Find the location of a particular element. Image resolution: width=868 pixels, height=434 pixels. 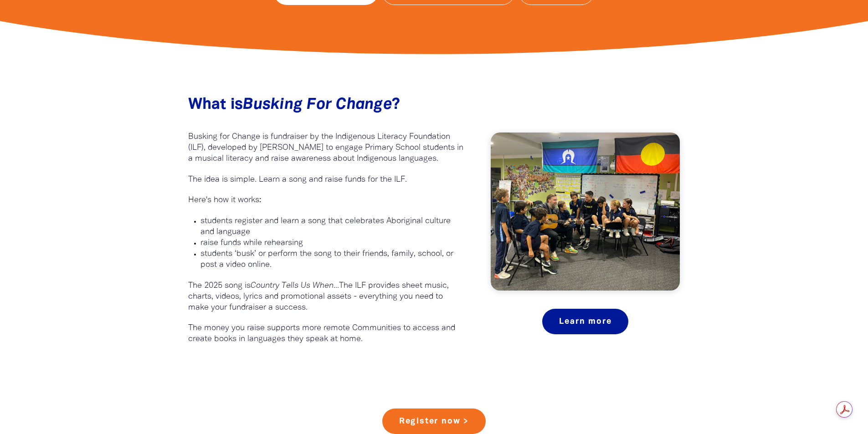

a: Register now > is located at coordinates (434, 421).